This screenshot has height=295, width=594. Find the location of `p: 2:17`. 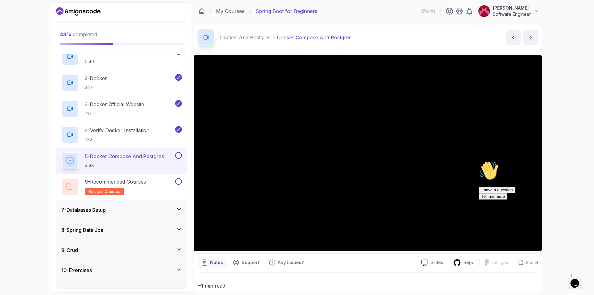

p: 2:17 is located at coordinates (96, 87).